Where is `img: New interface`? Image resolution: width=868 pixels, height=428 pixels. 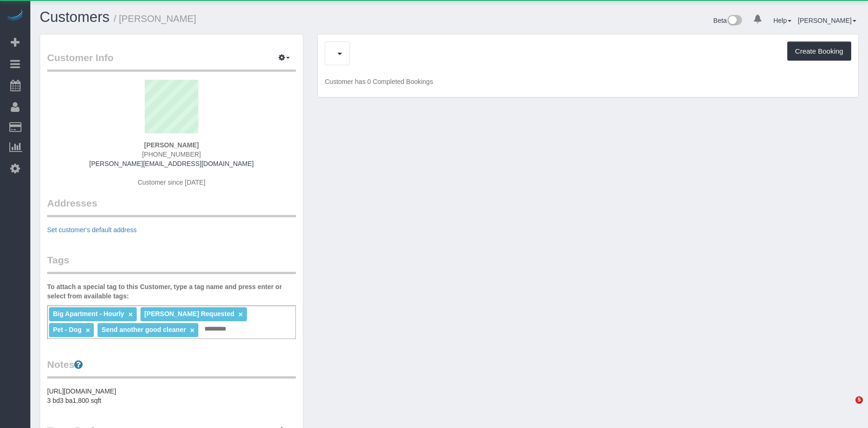
img: New interface is located at coordinates (734, 21).